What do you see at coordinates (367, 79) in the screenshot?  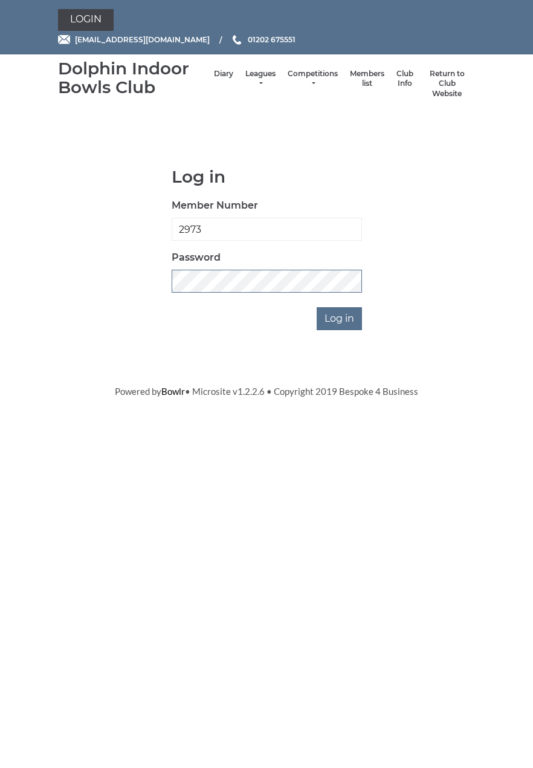 I see `a: Members list` at bounding box center [367, 79].